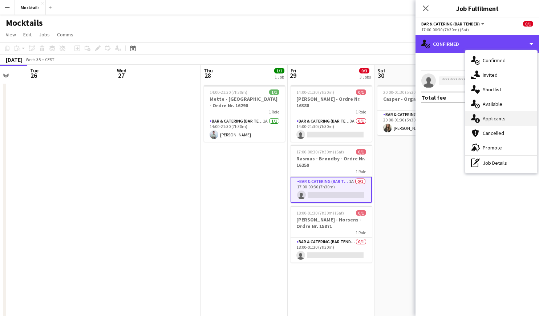 The image size is (539, 316). Describe the element at coordinates (418, 99) in the screenshot. I see `h3: Casper - Organic` at that location.